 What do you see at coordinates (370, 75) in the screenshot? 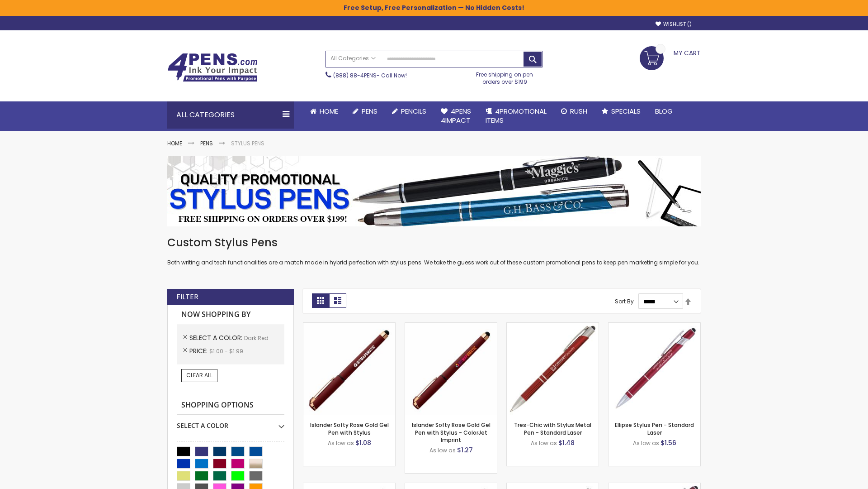
I see `span: - Call Now!` at bounding box center [370, 75].